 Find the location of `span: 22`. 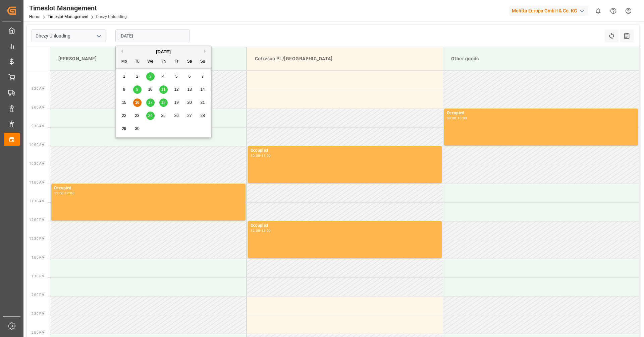

span: 22 is located at coordinates (124, 116).